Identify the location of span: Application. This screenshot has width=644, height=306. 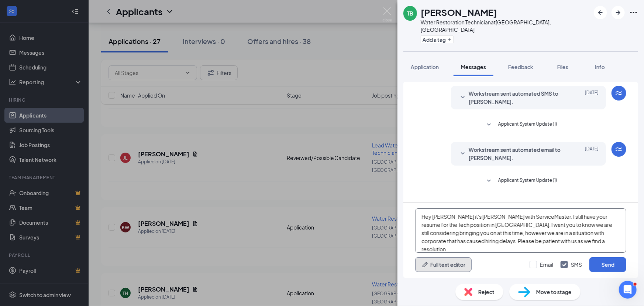
(425, 67).